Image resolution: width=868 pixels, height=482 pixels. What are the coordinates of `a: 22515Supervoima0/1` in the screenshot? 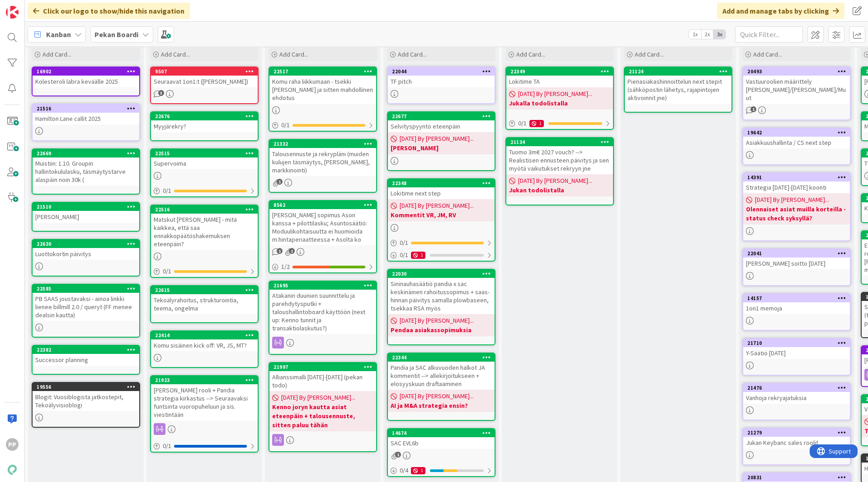 It's located at (204, 173).